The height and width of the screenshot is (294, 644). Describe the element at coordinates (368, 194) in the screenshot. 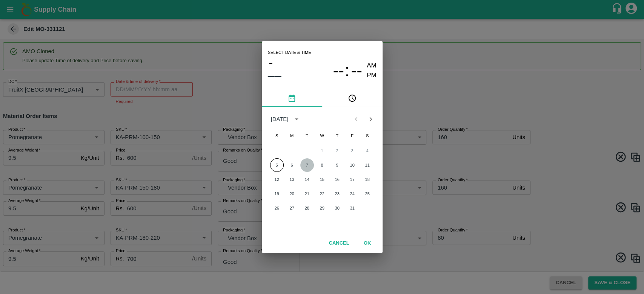

I see `button: 25` at that location.